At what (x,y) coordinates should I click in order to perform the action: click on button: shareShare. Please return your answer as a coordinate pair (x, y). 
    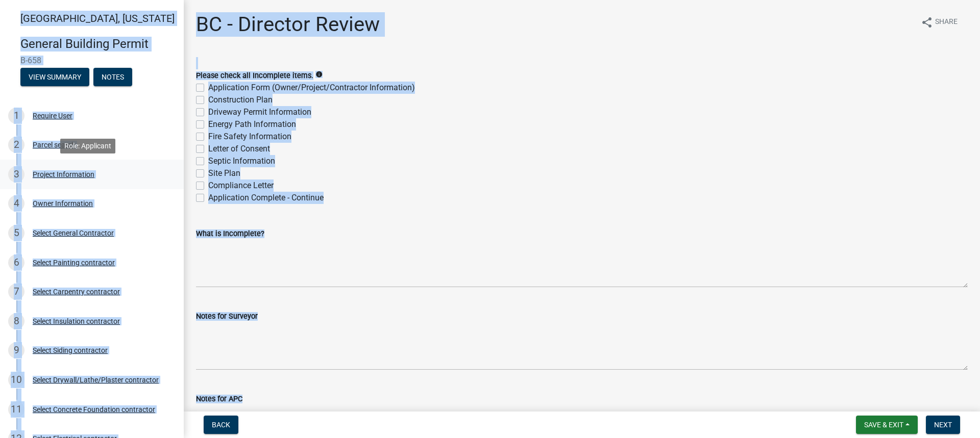
    Looking at the image, I should click on (939, 22).